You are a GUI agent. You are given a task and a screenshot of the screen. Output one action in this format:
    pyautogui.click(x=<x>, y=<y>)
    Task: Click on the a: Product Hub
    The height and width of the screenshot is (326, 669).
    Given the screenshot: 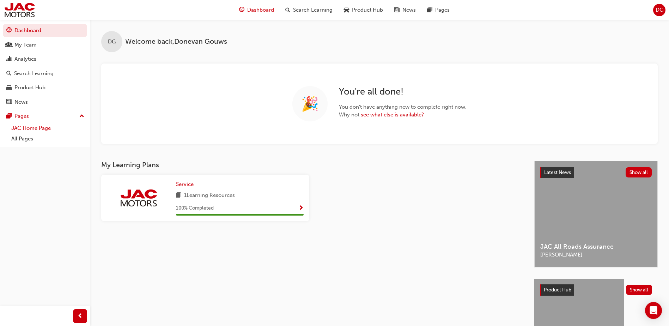 What is the action you would take?
    pyautogui.click(x=45, y=87)
    